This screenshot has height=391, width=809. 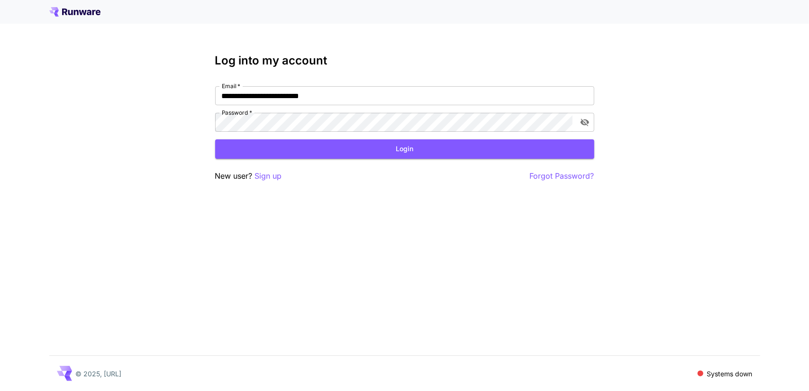 I want to click on button: Forgot Password?, so click(x=562, y=176).